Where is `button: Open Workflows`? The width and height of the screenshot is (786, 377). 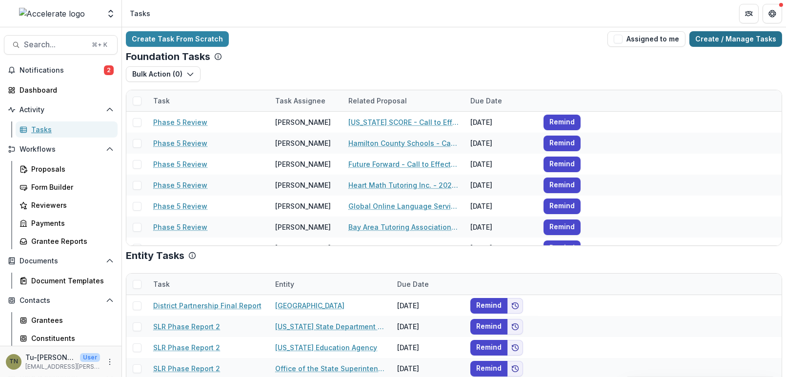
button: Open Workflows is located at coordinates (60, 149).